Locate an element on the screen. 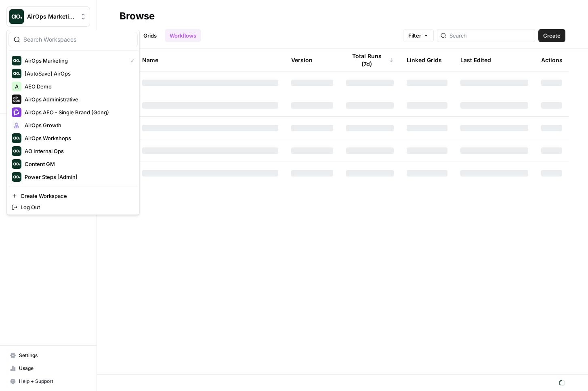  a: Workflows is located at coordinates (183, 36).